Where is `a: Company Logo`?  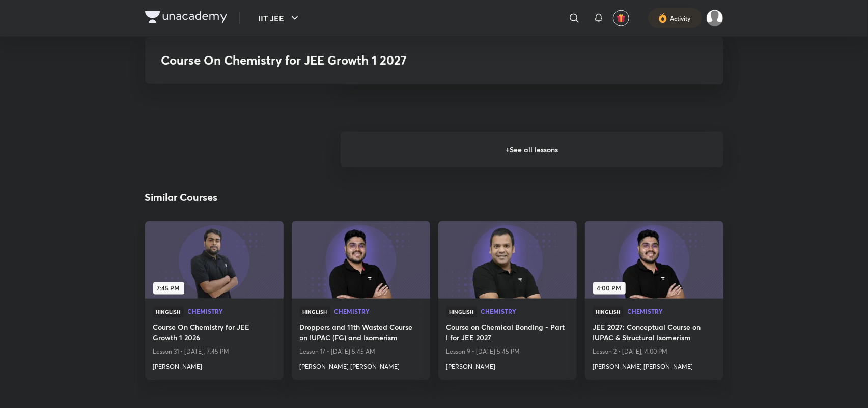 a: Company Logo is located at coordinates (186, 18).